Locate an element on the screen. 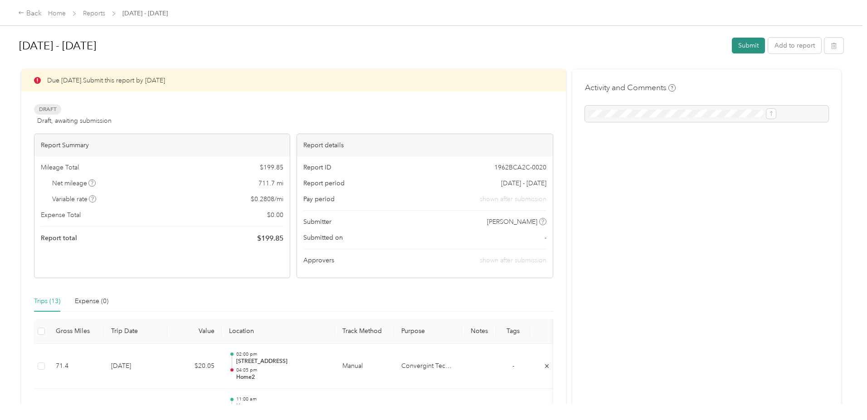  span: Submitted on is located at coordinates (323, 237).